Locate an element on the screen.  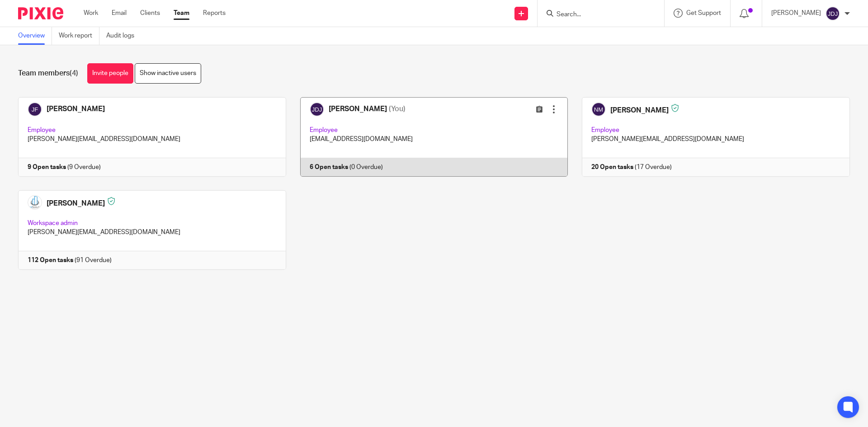
span: Get Support is located at coordinates (703, 13).